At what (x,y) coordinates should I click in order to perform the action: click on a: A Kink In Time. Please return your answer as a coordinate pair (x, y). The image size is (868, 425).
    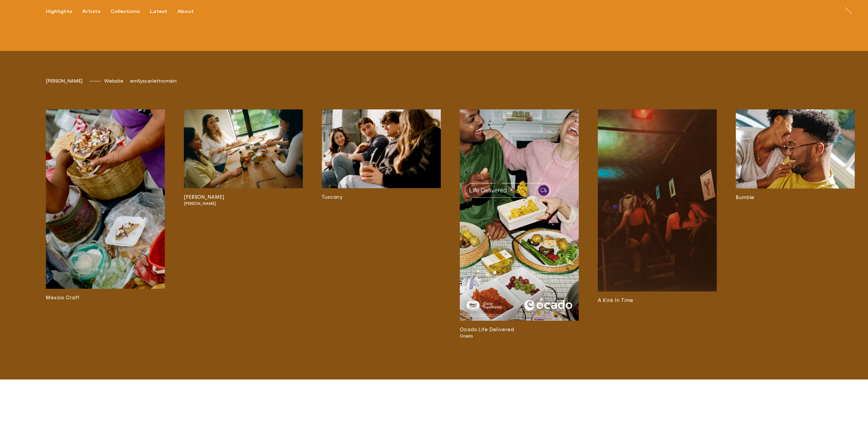
    Looking at the image, I should click on (657, 224).